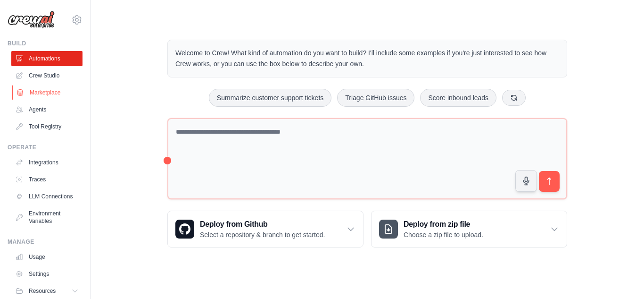  What do you see at coordinates (47, 217) in the screenshot?
I see `a: Environment Variables` at bounding box center [47, 217].